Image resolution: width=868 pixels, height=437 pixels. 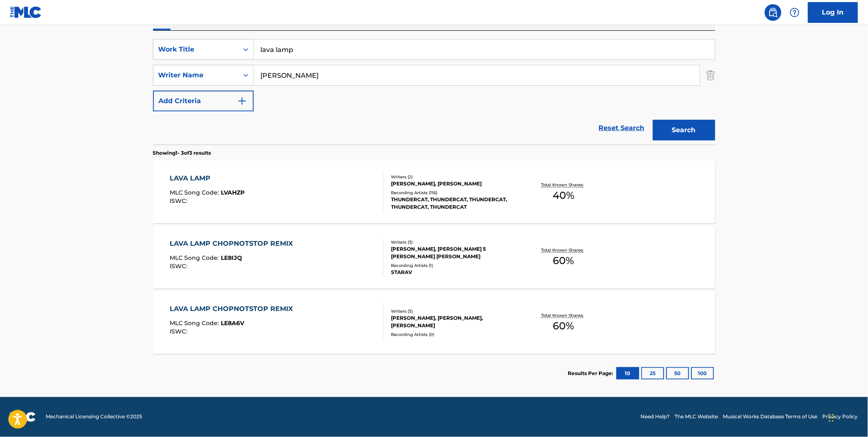 What do you see at coordinates (655, 417) in the screenshot?
I see `a: Need Help?` at bounding box center [655, 417].